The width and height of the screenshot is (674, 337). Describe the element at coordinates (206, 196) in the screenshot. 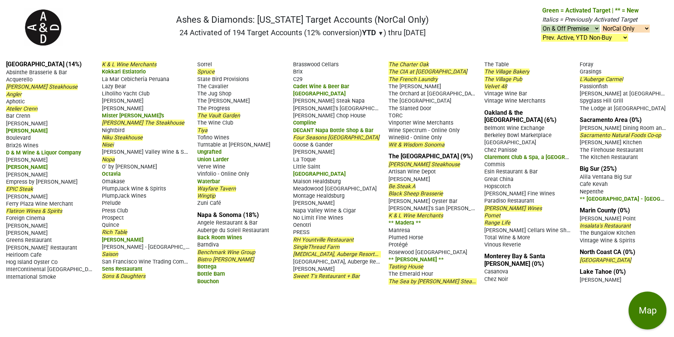

I see `span: Wingtip` at that location.